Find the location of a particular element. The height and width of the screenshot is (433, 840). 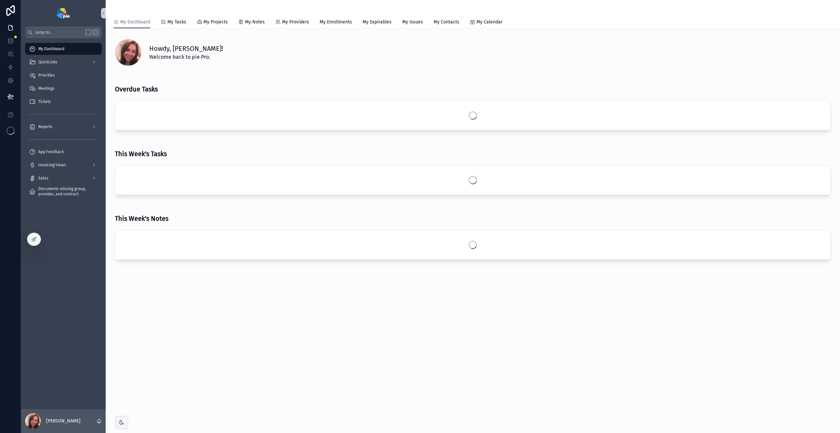

a: App Feedback is located at coordinates (63, 152).